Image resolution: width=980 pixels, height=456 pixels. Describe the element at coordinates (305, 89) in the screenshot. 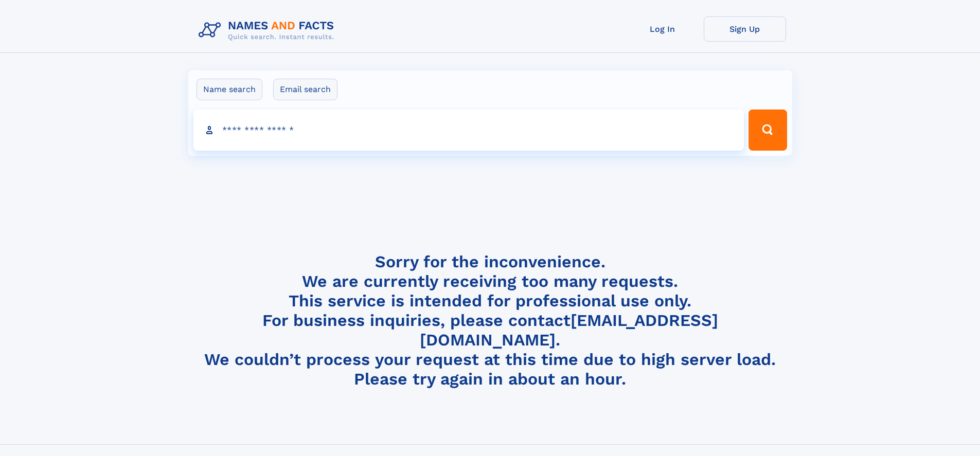

I see `label: Email search` at that location.